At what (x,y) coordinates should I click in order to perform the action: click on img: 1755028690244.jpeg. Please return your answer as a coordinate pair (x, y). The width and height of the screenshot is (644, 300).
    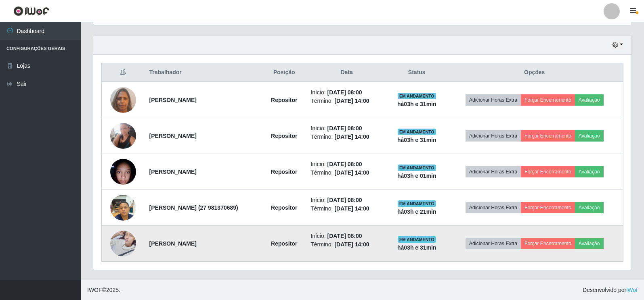
    Looking at the image, I should click on (123, 243).